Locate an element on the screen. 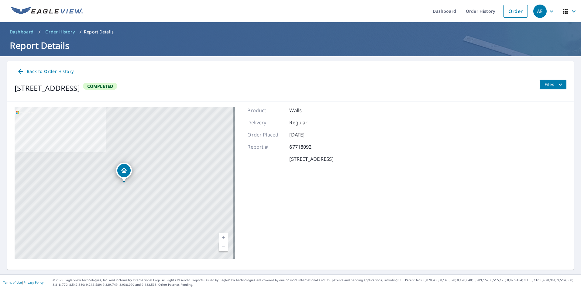 The height and width of the screenshot is (290, 581). nav: breadcrumb is located at coordinates (290, 32).